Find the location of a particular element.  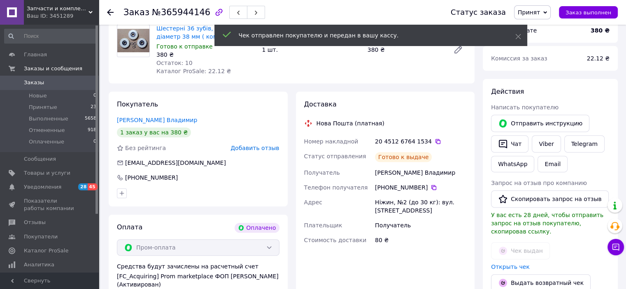

div: Чек отправлен покупателю и передан в вашу кассу. is located at coordinates (367, 35).